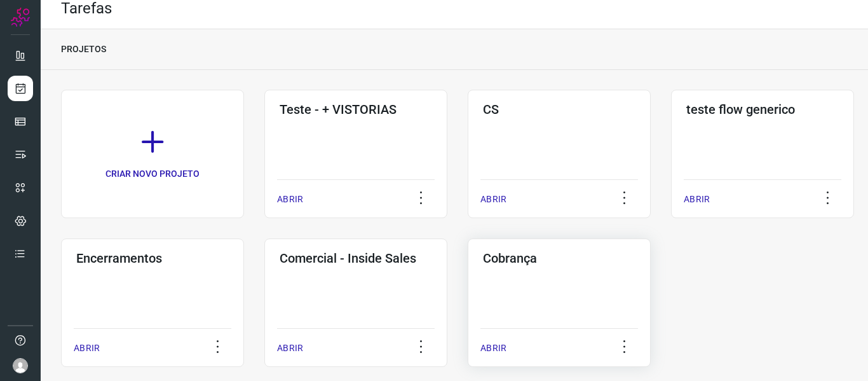  Describe the element at coordinates (560, 109) in the screenshot. I see `h3: CS` at that location.